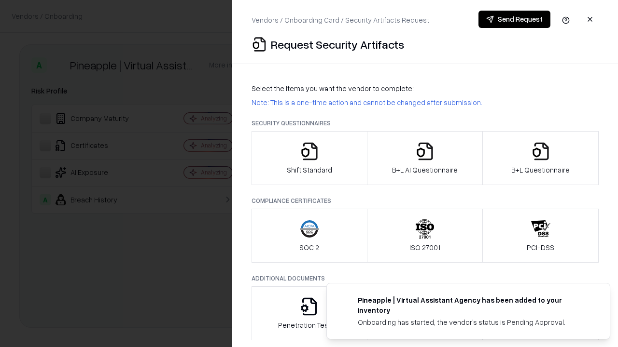 The height and width of the screenshot is (347, 618). Describe the element at coordinates (309, 236) in the screenshot. I see `button: SOC 2` at that location.